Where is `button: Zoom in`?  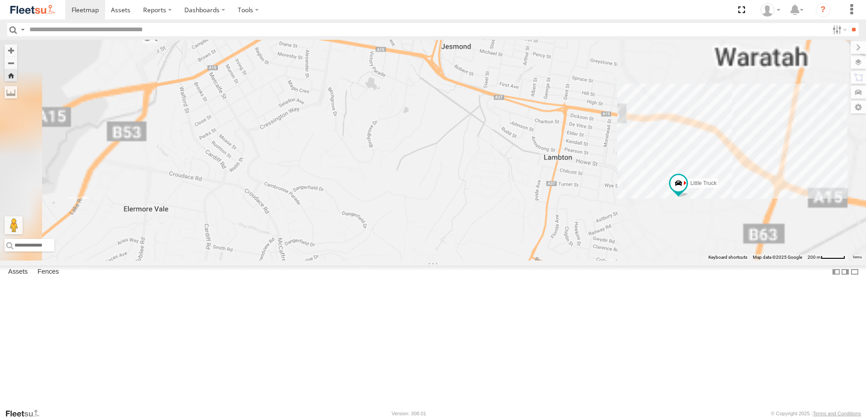 button: Zoom in is located at coordinates (11, 50).